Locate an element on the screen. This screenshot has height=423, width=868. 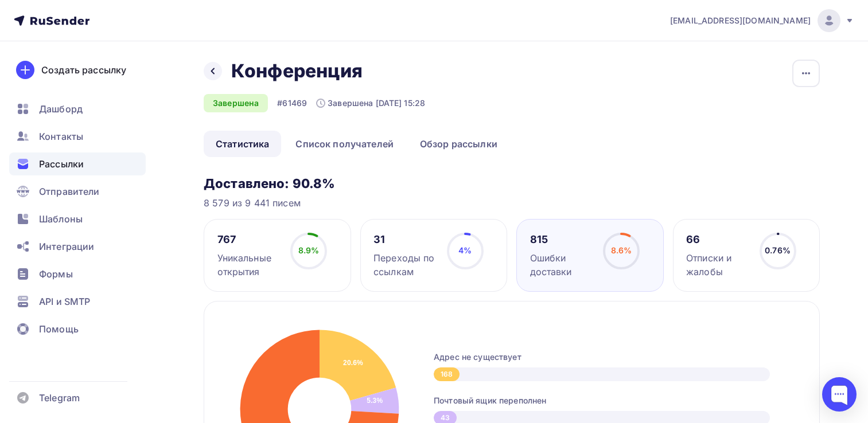
div: 168 is located at coordinates (446, 375).